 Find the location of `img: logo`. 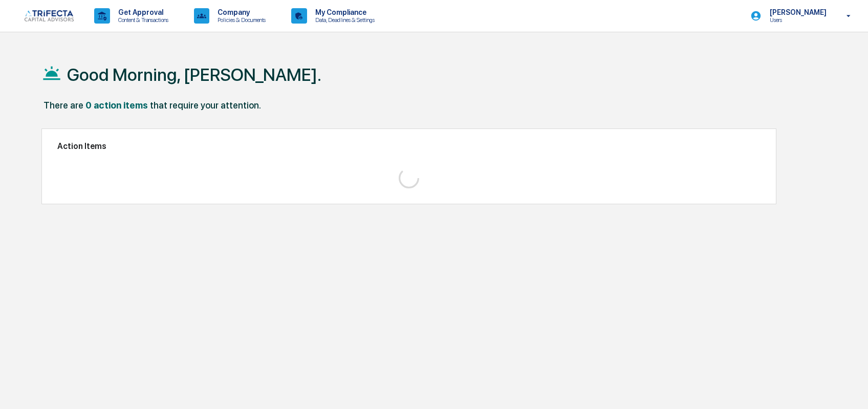

img: logo is located at coordinates (49, 16).